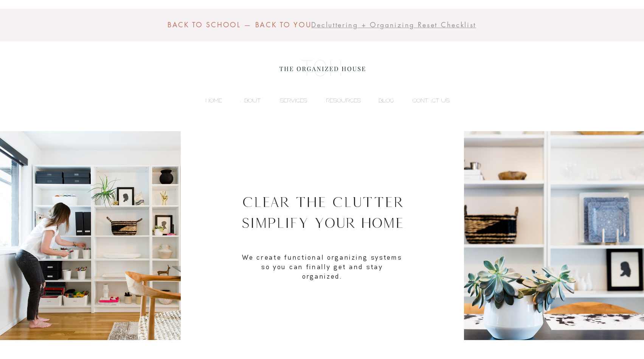  What do you see at coordinates (287, 100) in the screenshot?
I see `a: SERVICES` at bounding box center [287, 100].